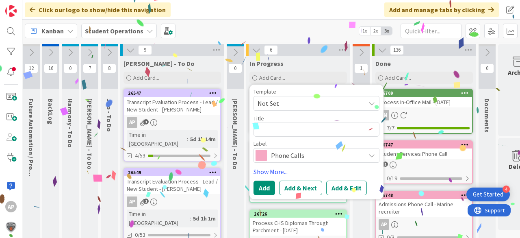 This screenshot has height=238, width=520. I want to click on span: Amanda - To Do, so click(159, 63).